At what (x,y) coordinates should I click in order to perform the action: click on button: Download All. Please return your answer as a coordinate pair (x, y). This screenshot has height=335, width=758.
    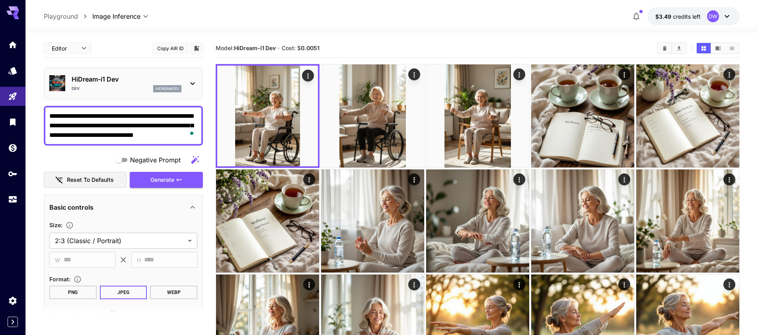
    Looking at the image, I should click on (679, 48).